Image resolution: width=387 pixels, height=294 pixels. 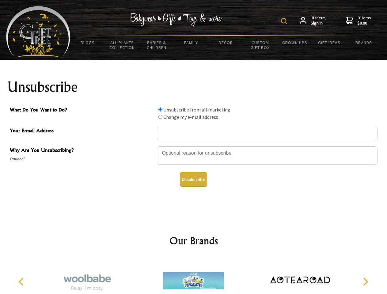 I want to click on a: Decor, so click(x=226, y=43).